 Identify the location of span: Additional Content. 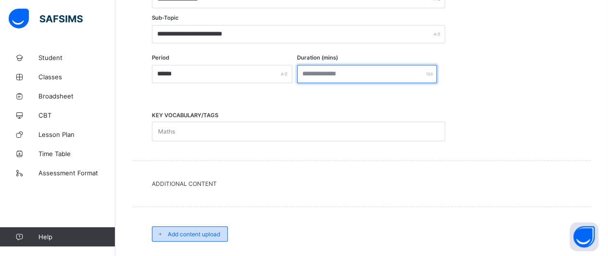
(362, 184).